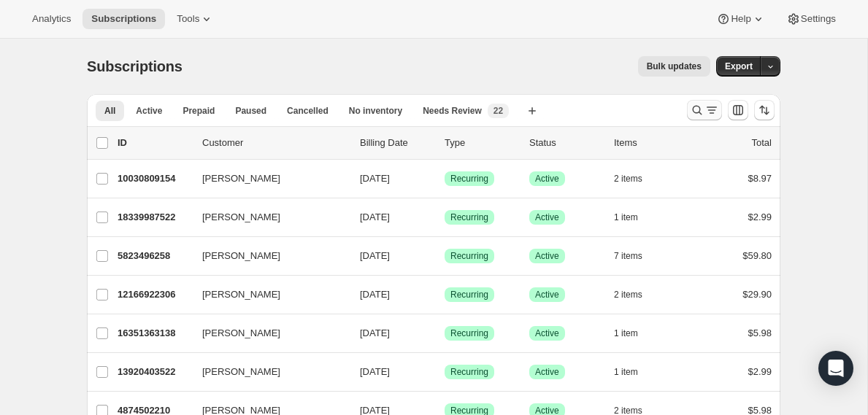 This screenshot has height=415, width=868. Describe the element at coordinates (154, 143) in the screenshot. I see `p: ID` at that location.